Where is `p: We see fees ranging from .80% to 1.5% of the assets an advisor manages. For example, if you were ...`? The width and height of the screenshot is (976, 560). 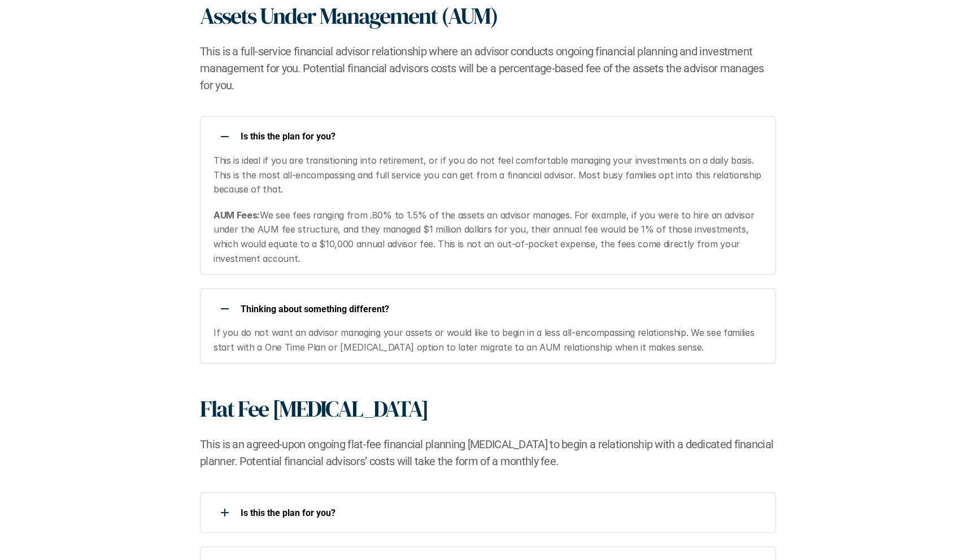
p: We see fees ranging from .80% to 1.5% of the assets an advisor manages. For example, if you were ... is located at coordinates (487, 237).